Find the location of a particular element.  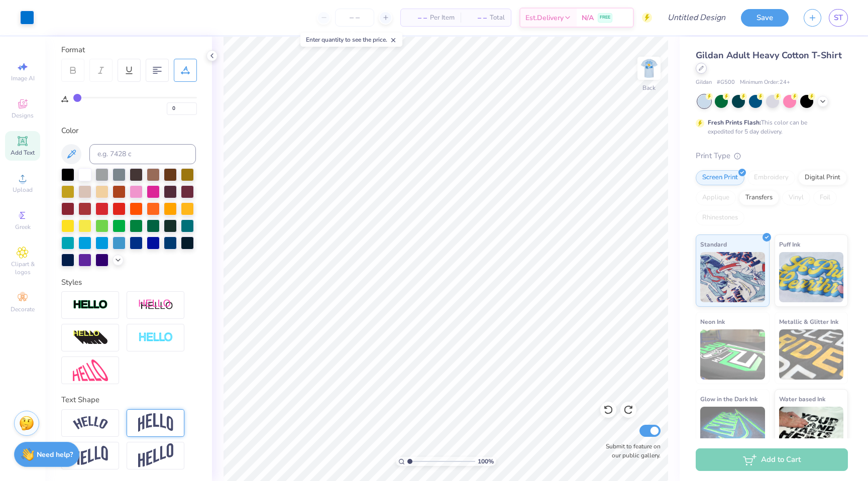

div: Format is located at coordinates (129, 50).